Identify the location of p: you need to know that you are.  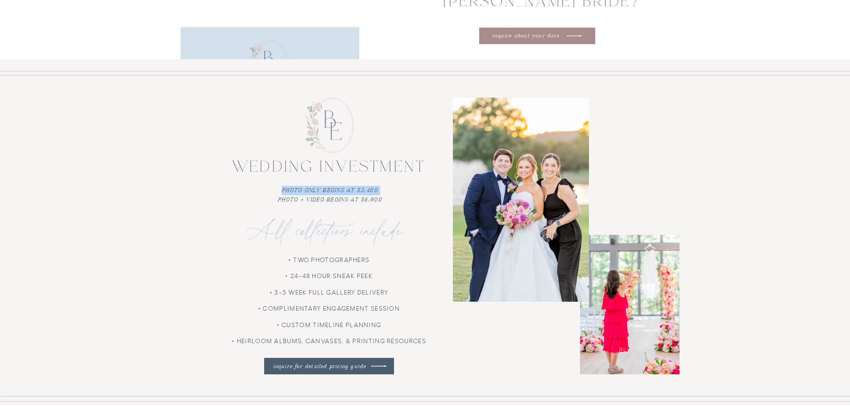
(267, 186).